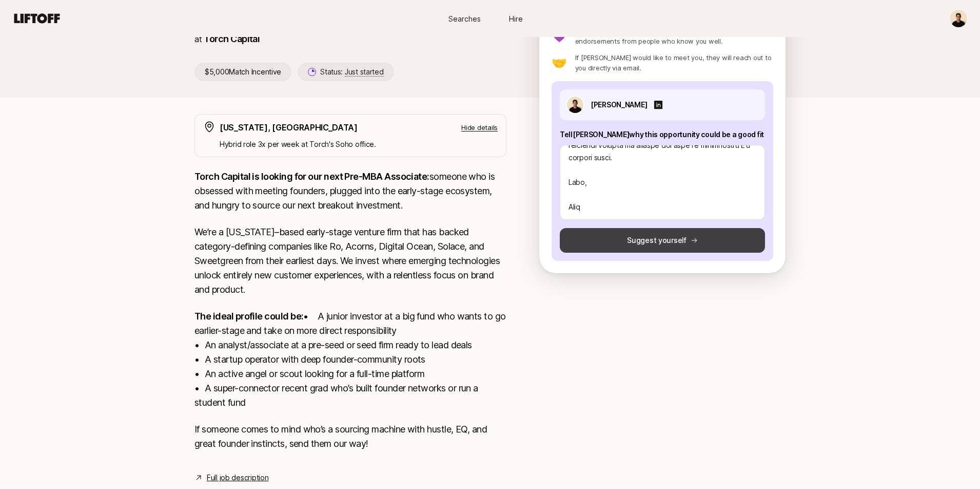 Image resolution: width=980 pixels, height=489 pixels. What do you see at coordinates (351, 360) in the screenshot?
I see `p: • A junior investor at a big fund who wants to go earlier-stage and take on more direct responsib...` at bounding box center [351, 360].